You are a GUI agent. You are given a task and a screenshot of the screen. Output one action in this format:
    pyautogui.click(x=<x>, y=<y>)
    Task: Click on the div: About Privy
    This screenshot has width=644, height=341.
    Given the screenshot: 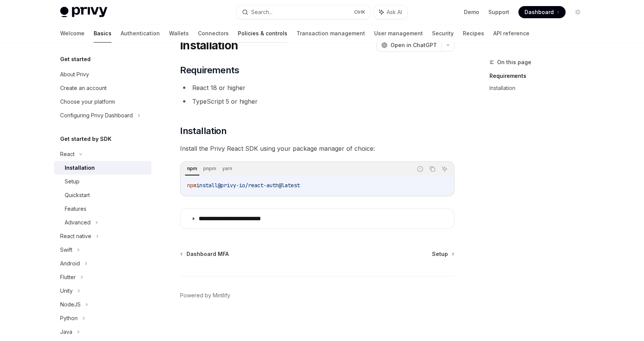 What is the action you would take?
    pyautogui.click(x=74, y=74)
    